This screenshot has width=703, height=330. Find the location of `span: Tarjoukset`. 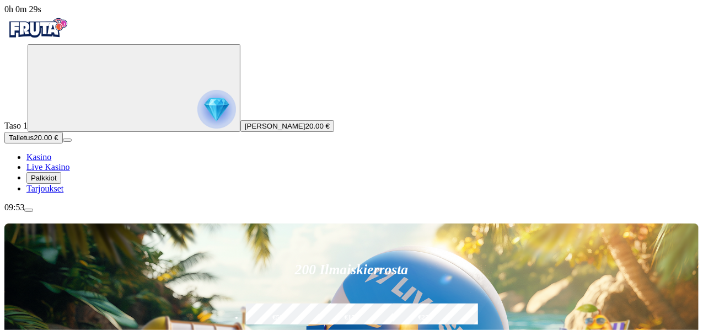

span: Tarjoukset is located at coordinates (45, 188).